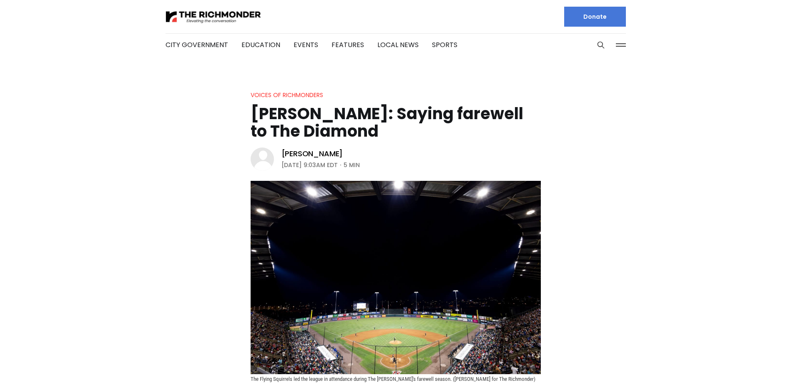 The image size is (791, 385). What do you see at coordinates (396, 278) in the screenshot?
I see `img: Jerry Lindquist: Saying farewell to The Diamond` at bounding box center [396, 278].